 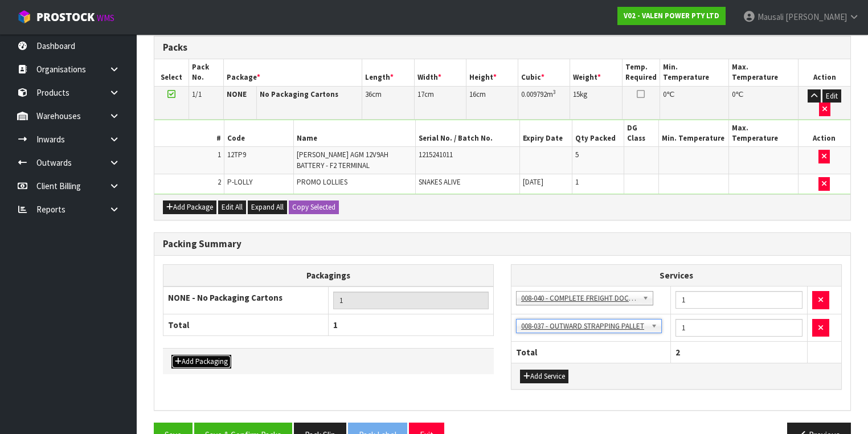 I want to click on th: Weight, so click(x=596, y=72).